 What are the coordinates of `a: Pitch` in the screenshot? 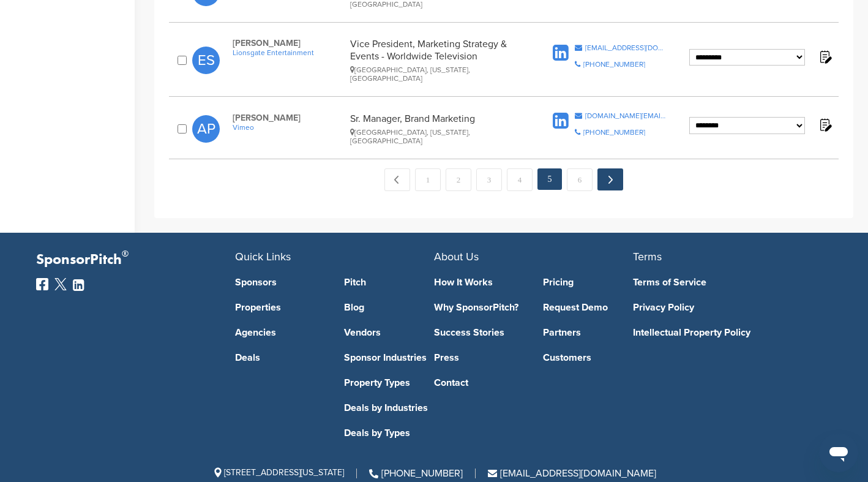 It's located at (389, 282).